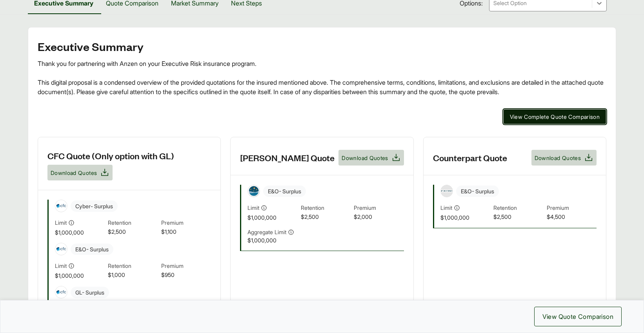 The width and height of the screenshot is (644, 333). Describe the element at coordinates (267, 232) in the screenshot. I see `span: Aggregate Limit` at that location.